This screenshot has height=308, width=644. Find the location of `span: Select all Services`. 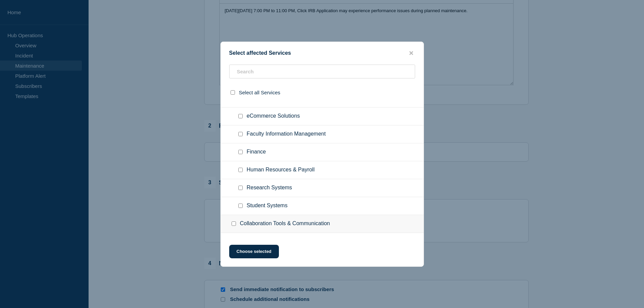

span: Select all Services is located at coordinates (260, 92).